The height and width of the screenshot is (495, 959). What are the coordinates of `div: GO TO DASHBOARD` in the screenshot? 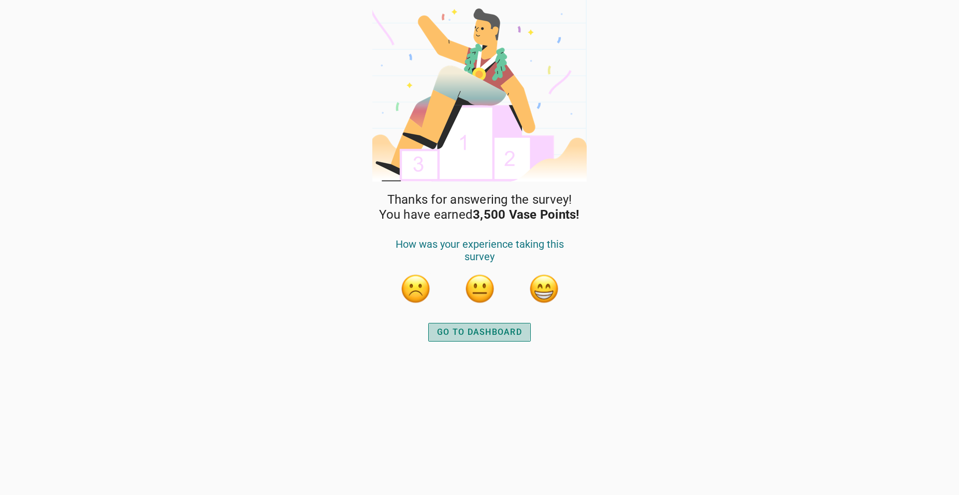 It's located at (480, 332).